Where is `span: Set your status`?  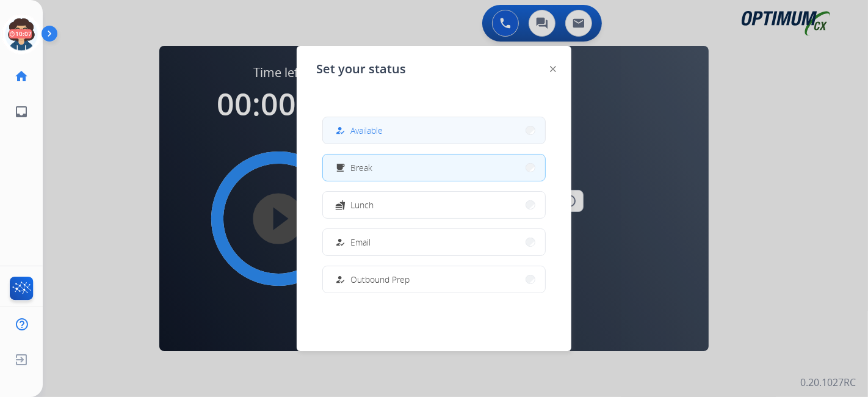 span: Set your status is located at coordinates (361, 69).